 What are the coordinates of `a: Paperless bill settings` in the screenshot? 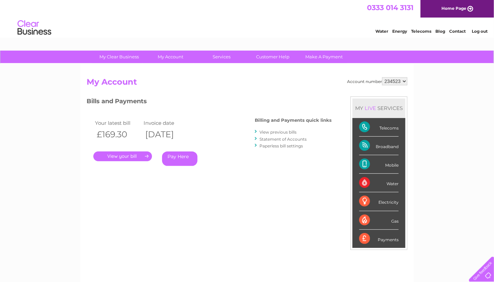 It's located at (281, 146).